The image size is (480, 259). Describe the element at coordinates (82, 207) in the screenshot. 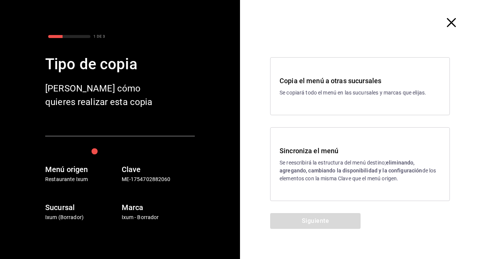

I see `h6: Sucursal` at that location.